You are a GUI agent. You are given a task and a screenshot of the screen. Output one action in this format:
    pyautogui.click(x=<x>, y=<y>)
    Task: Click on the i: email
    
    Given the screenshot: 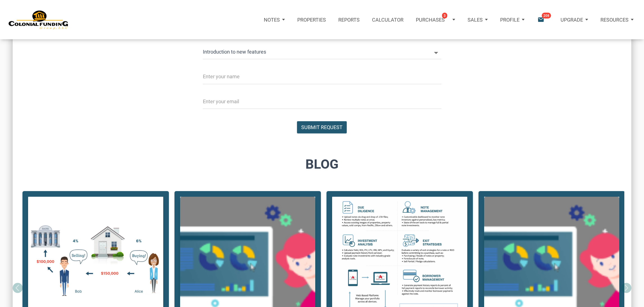 What is the action you would take?
    pyautogui.click(x=541, y=20)
    